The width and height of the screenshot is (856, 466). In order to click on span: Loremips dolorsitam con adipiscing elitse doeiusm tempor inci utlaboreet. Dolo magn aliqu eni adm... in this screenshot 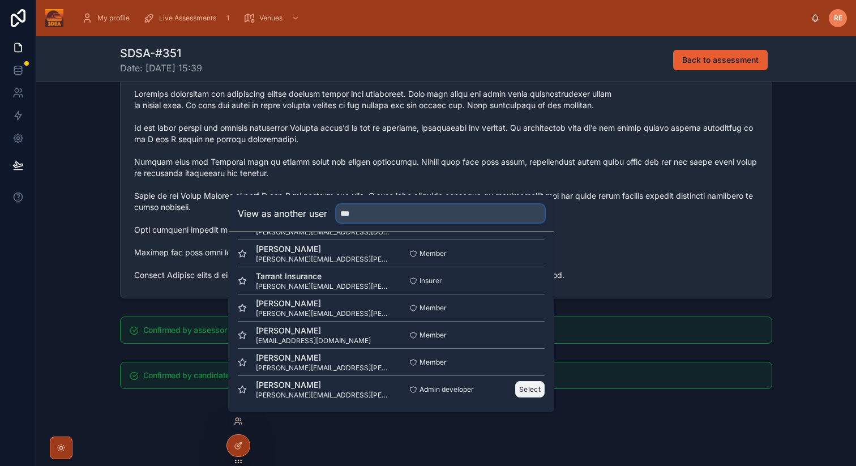, I will do `click(446, 185)`.